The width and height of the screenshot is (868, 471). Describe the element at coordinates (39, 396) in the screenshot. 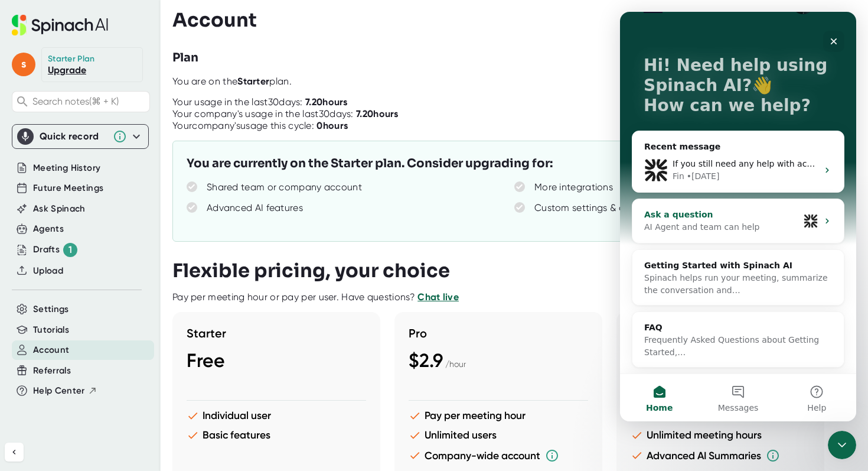

I see `span: Home` at that location.